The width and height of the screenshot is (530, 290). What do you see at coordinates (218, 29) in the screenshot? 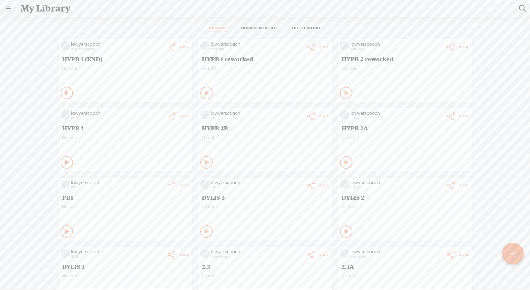
I see `a: CONTENT` at bounding box center [218, 29].